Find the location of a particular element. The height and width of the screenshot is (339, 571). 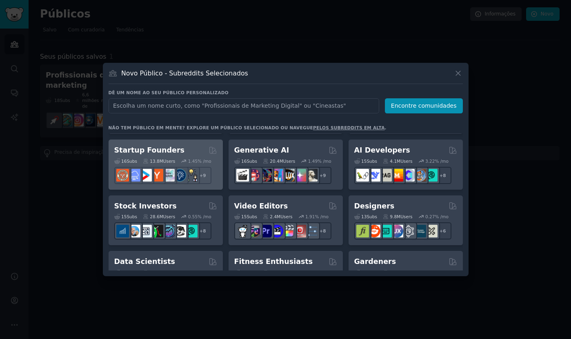

img: ValueInvesting is located at coordinates (134, 231).